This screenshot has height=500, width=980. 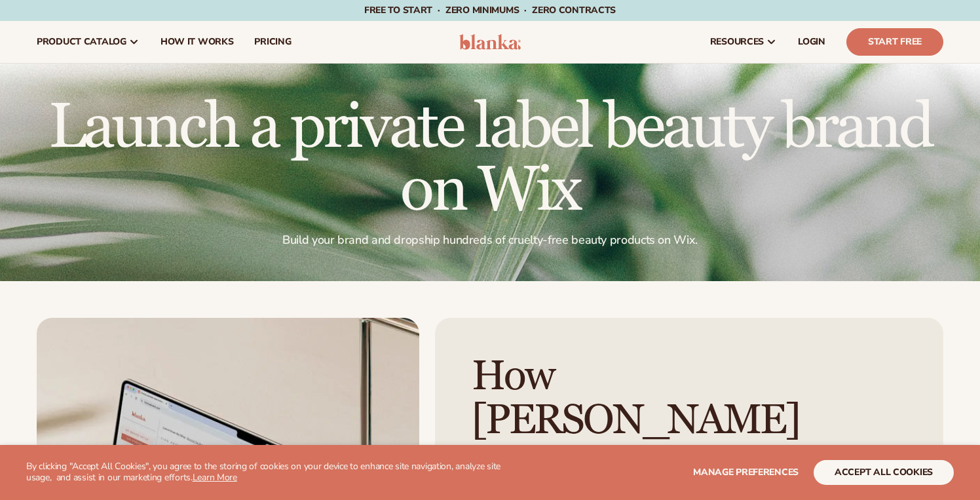 I want to click on img: logo, so click(x=490, y=42).